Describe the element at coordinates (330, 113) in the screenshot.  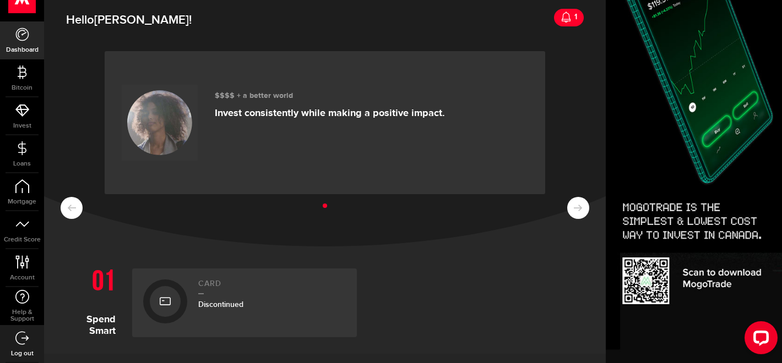
I see `p: Invest consistently while making a positive impact.` at that location.